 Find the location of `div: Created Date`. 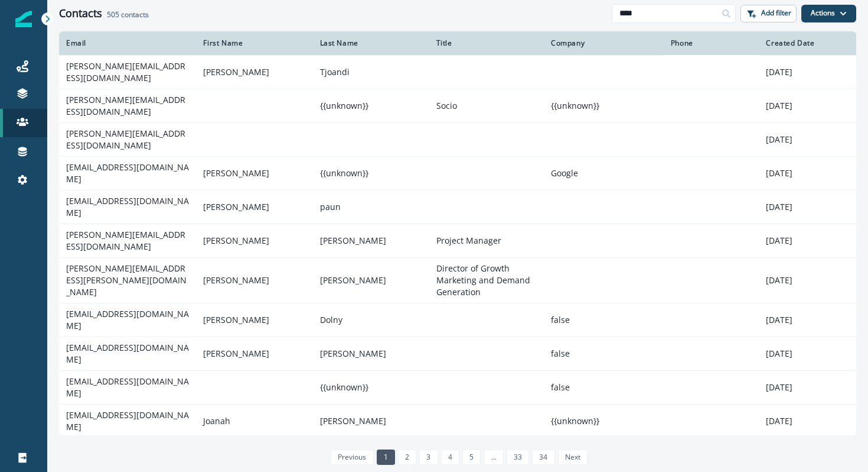

div: Created Date is located at coordinates (808, 43).